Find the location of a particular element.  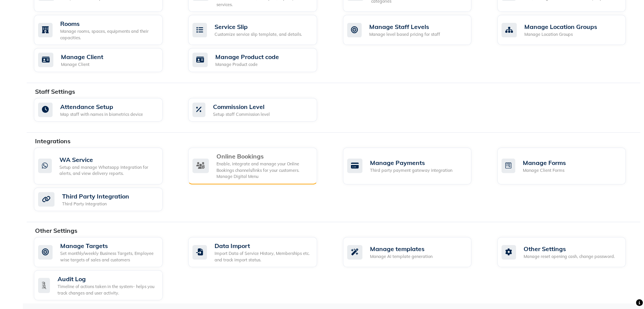

a: Manage ClientManage Client is located at coordinates (105, 60).